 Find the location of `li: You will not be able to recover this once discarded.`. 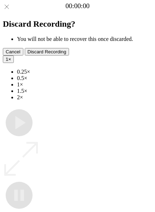

li: You will not be able to recover this once discarded. is located at coordinates (85, 39).